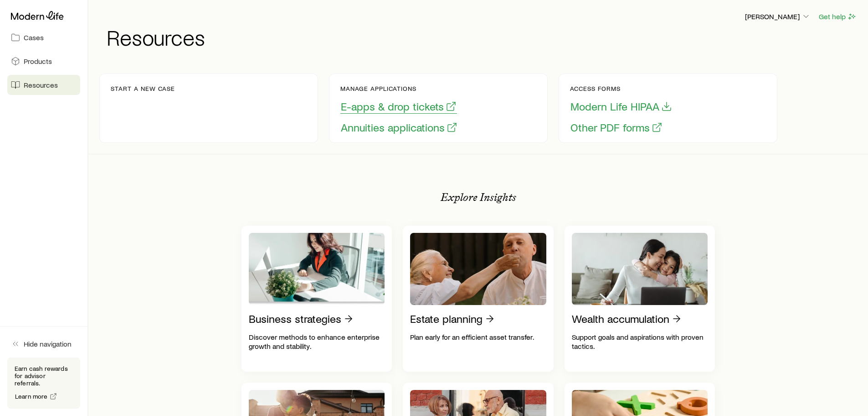  Describe the element at coordinates (44, 85) in the screenshot. I see `a: Resources` at that location.